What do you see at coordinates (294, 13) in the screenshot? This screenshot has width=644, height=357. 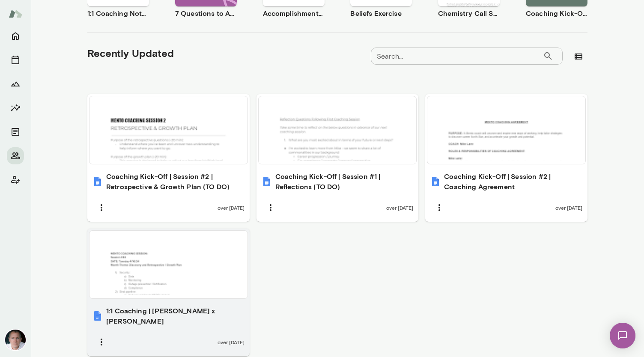 I see `h6: Accomplishment Tracker` at bounding box center [294, 13].